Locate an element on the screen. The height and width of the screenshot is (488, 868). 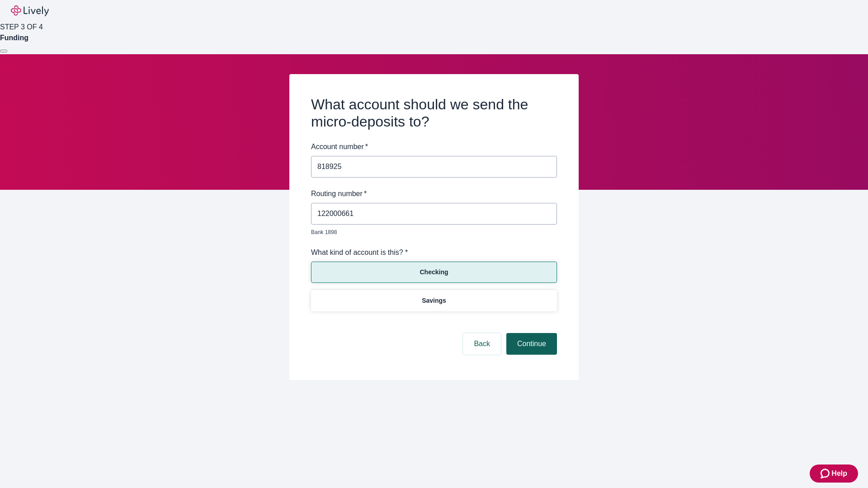
p: Savings is located at coordinates (434, 301).